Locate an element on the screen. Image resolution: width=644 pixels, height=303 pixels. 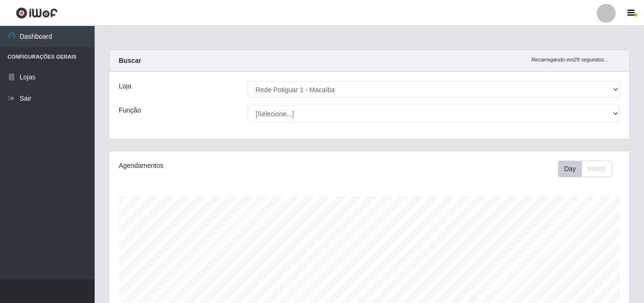
label: Função is located at coordinates (130, 110).